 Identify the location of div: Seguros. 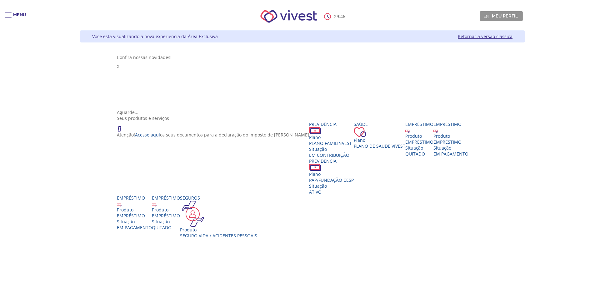
(219, 198).